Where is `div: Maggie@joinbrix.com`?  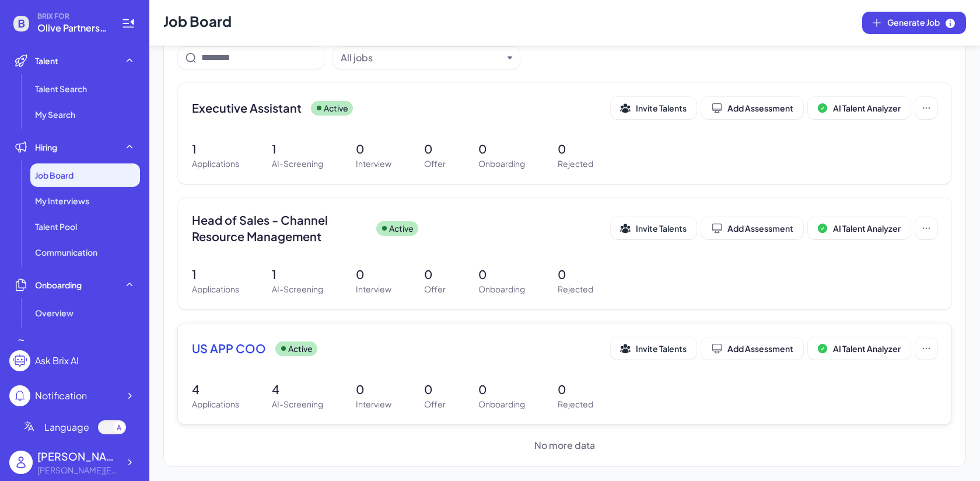 div: Maggie@joinbrix.com is located at coordinates (78, 470).